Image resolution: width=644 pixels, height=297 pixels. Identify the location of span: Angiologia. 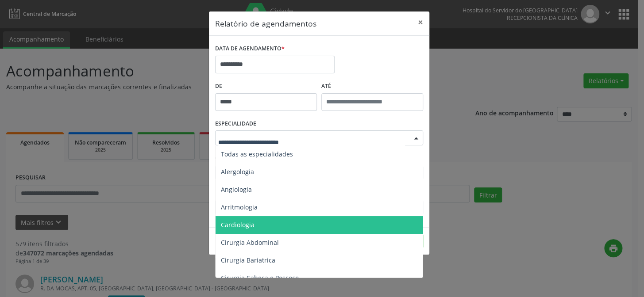
(236, 189).